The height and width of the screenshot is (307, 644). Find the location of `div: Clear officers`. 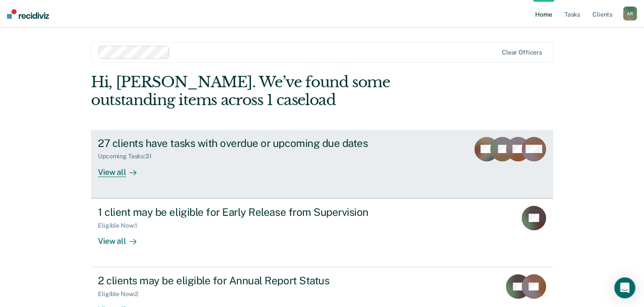

div: Clear officers is located at coordinates (522, 53).